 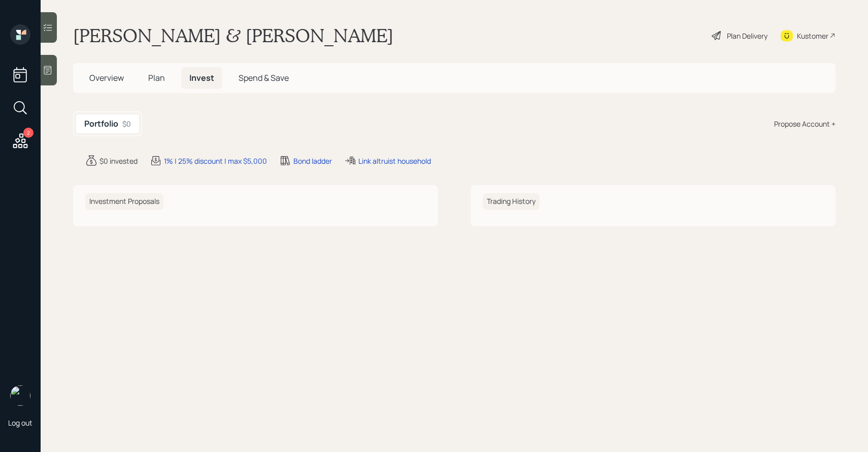 What do you see at coordinates (805, 123) in the screenshot?
I see `div: Propose Account +` at bounding box center [805, 123].